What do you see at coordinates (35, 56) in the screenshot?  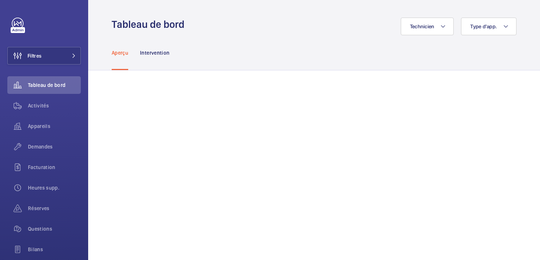 I see `span: Filtres` at bounding box center [35, 56].